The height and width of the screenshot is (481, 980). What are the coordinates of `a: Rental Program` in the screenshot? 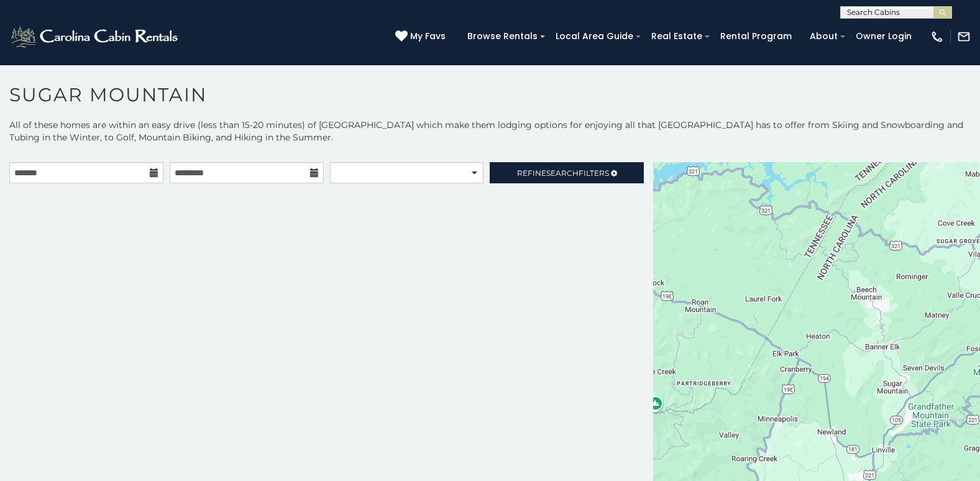 It's located at (756, 36).